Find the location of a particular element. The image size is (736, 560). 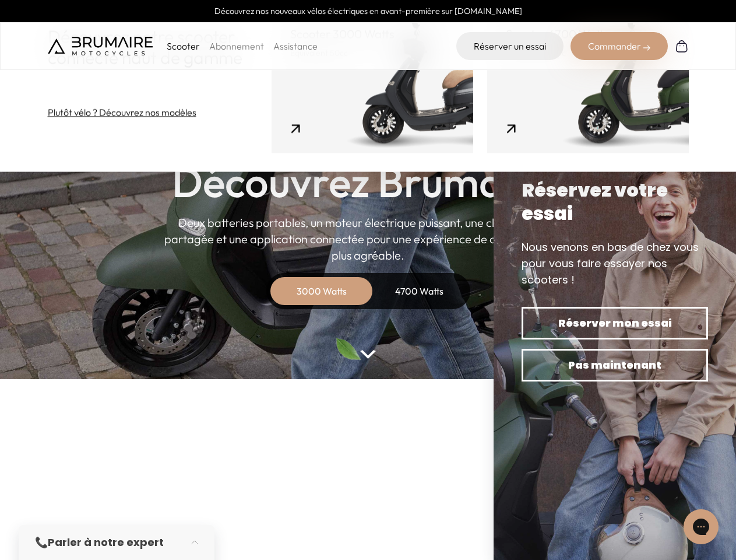

a: Abonnement is located at coordinates (237, 46).